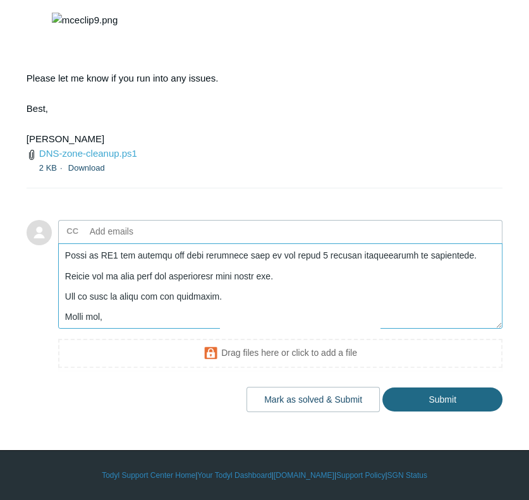 This screenshot has width=529, height=500. What do you see at coordinates (234, 475) in the screenshot?
I see `a: Your Todyl Dashboard` at bounding box center [234, 475].